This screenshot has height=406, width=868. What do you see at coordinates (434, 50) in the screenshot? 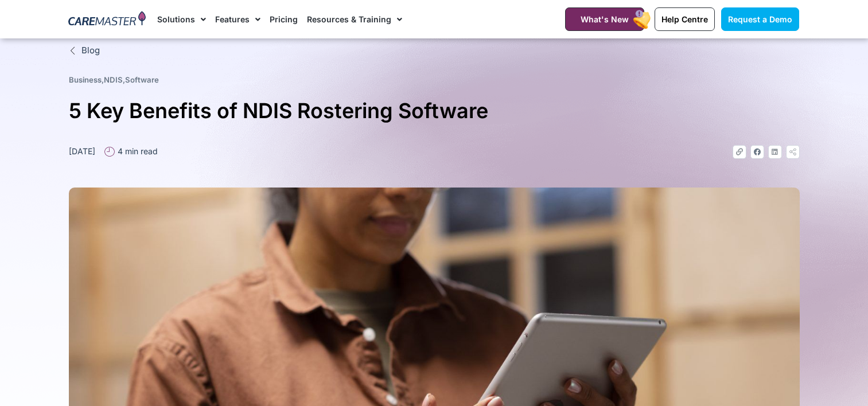
I see `a: Blog` at bounding box center [434, 50].